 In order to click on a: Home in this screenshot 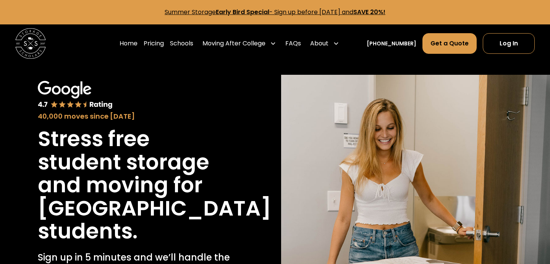, I will do `click(128, 44)`.